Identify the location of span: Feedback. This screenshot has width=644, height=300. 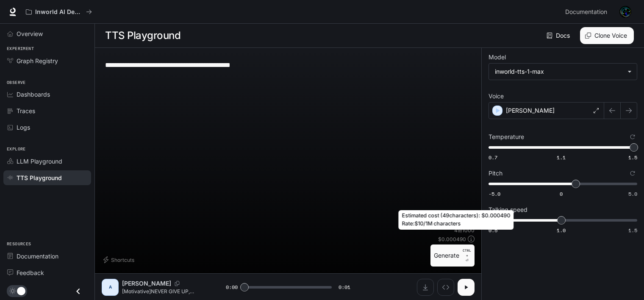
(30, 273).